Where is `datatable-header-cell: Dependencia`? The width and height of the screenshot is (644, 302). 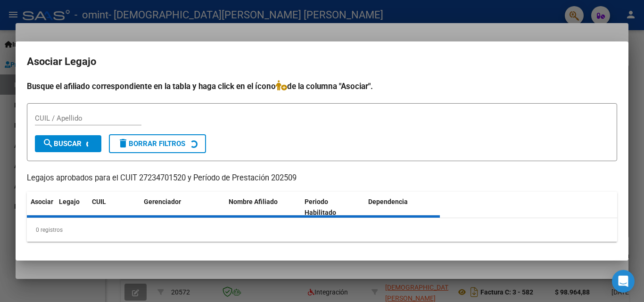
datatable-header-cell: Dependencia is located at coordinates (402, 207).